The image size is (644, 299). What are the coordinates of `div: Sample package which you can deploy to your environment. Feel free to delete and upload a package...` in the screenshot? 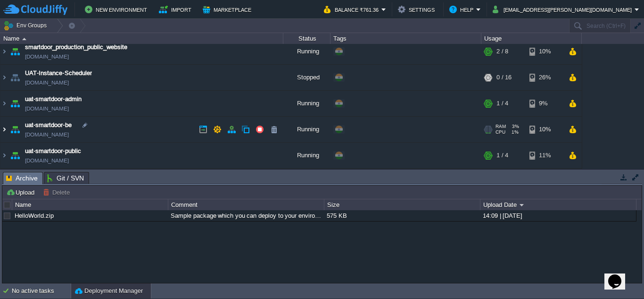 It's located at (246, 215).